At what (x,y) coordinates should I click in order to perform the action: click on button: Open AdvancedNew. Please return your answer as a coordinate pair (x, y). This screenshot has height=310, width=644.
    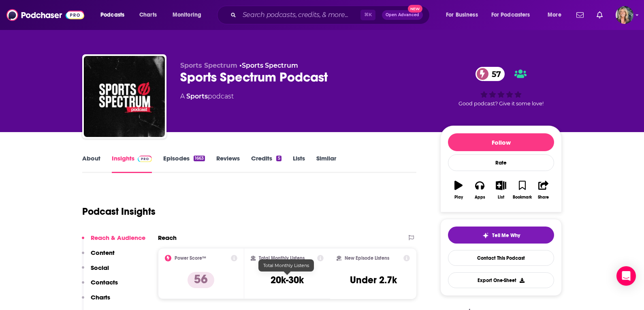
    Looking at the image, I should click on (402, 15).